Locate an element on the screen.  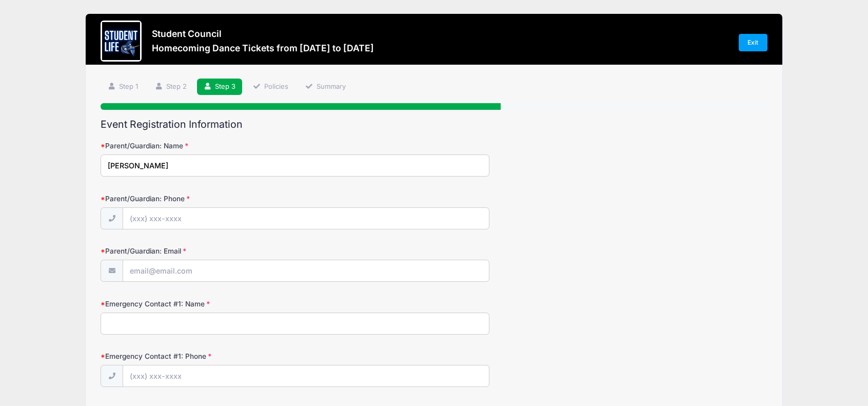
input: email@email.com is located at coordinates (306, 270).